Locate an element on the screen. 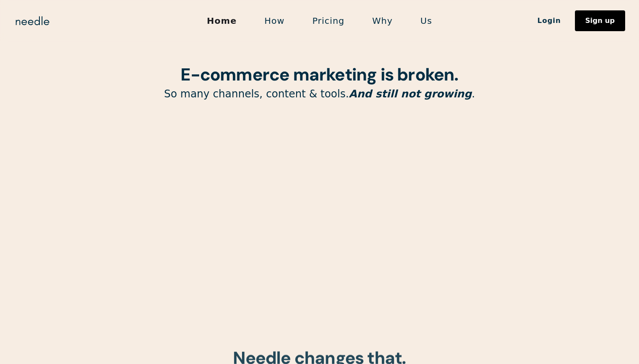  a: Pricing is located at coordinates (328, 21).